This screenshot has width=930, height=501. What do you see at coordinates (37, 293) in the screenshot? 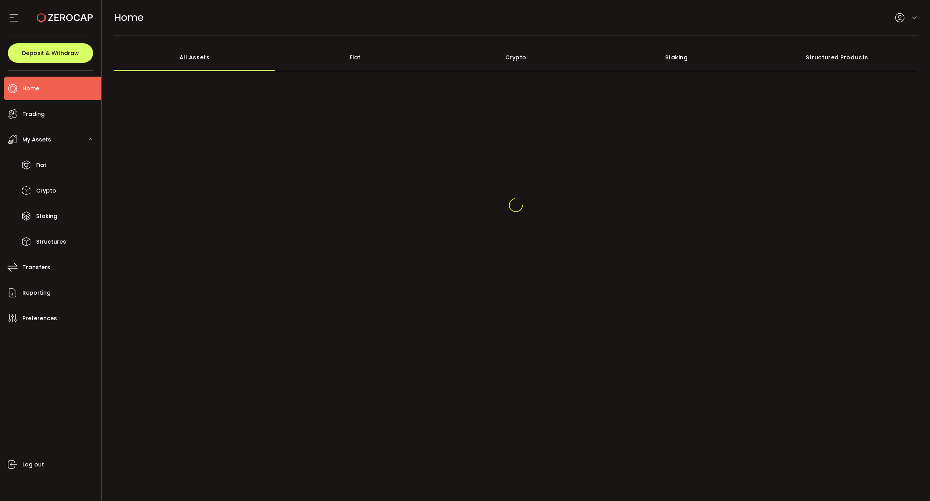
I see `span: Reporting` at bounding box center [37, 293].